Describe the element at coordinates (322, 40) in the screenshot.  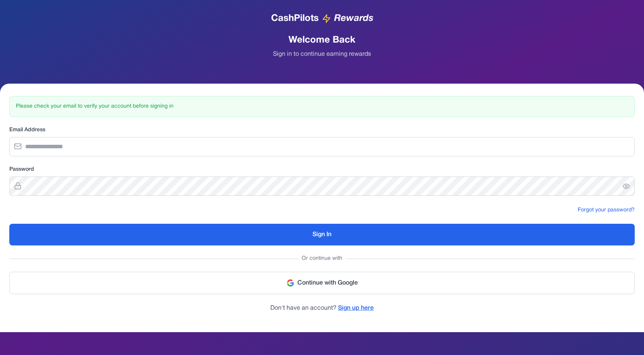
I see `h1: Welcome Back` at that location.